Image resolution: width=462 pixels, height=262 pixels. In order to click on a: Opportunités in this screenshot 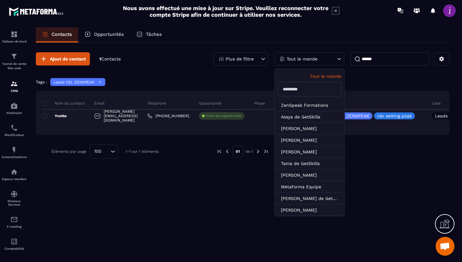, I will do `click(104, 35)`.